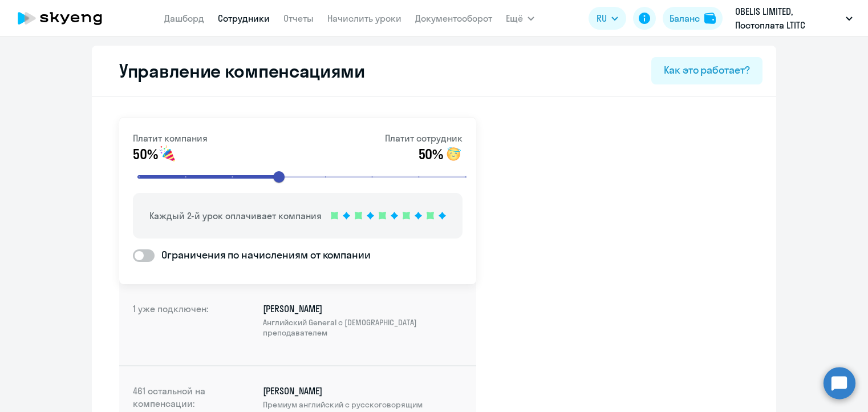 This screenshot has width=868, height=412. Describe the element at coordinates (243, 18) in the screenshot. I see `a: Сотрудники` at that location.